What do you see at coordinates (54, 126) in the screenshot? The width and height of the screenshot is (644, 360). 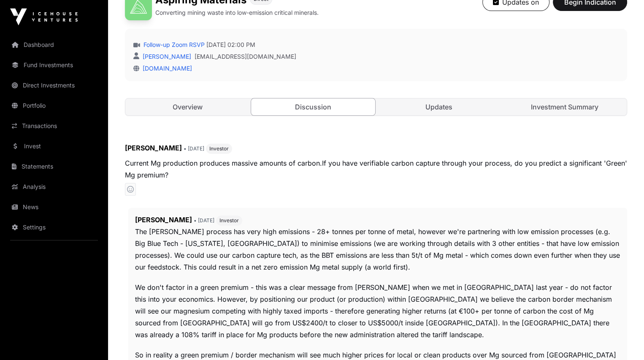 I see `a: Transactions` at bounding box center [54, 126].